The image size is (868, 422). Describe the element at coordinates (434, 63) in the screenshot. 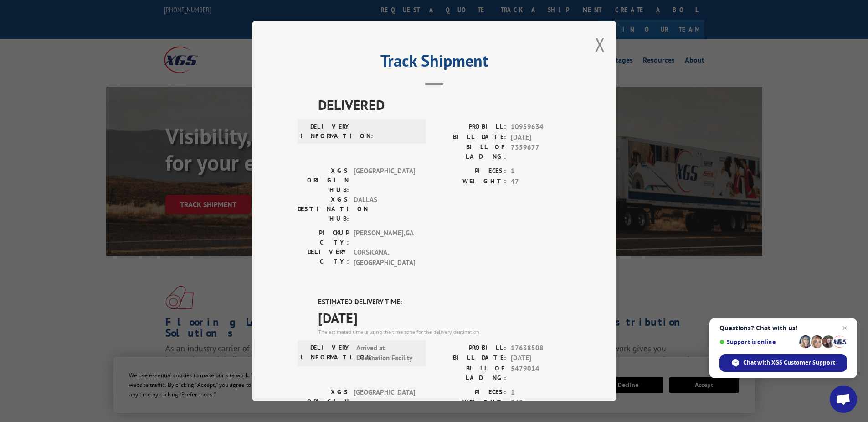

I see `h2: Track Shipment` at that location.